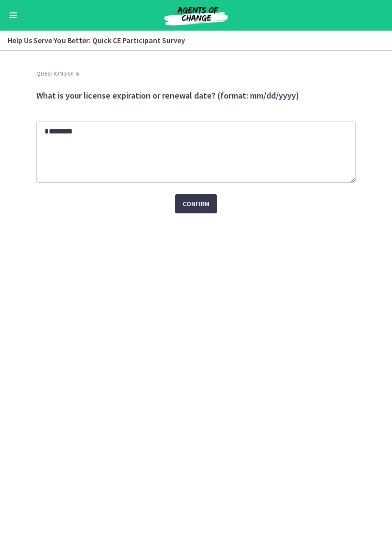 The width and height of the screenshot is (392, 542). Describe the element at coordinates (196, 73) in the screenshot. I see `h3: Question 3 of 6` at that location.